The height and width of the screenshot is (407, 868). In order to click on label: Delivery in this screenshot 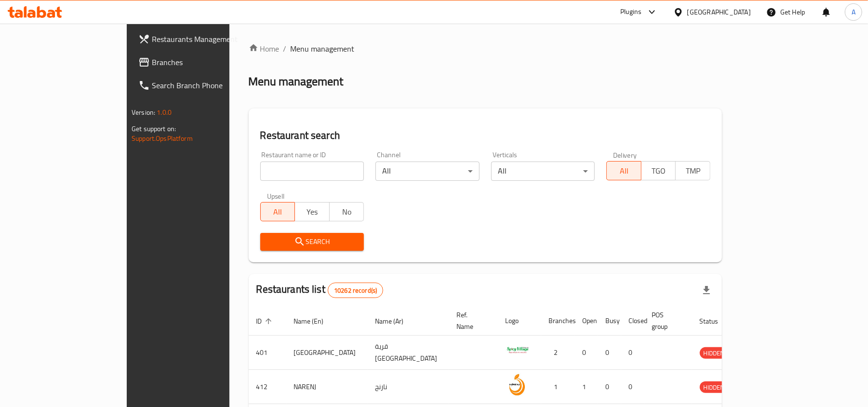, I will do `click(626, 155)`.